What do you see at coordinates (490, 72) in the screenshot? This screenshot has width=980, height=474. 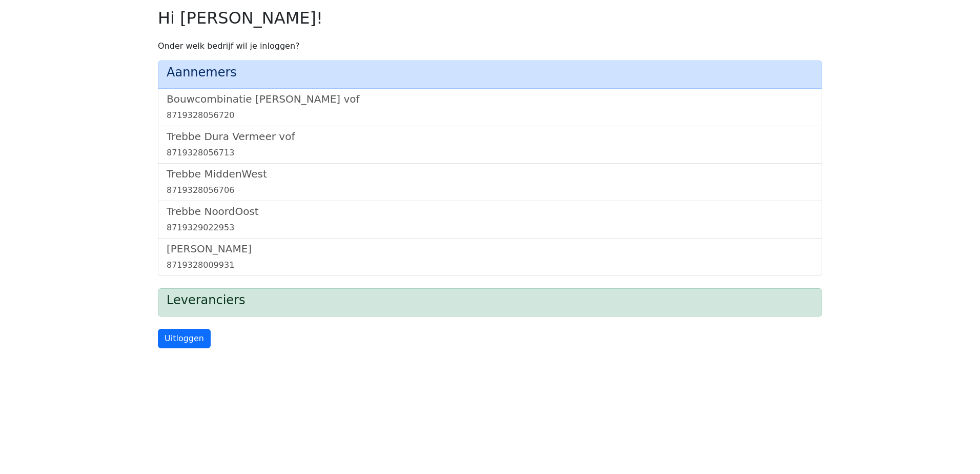 I see `h4: Aannemers` at bounding box center [490, 72].